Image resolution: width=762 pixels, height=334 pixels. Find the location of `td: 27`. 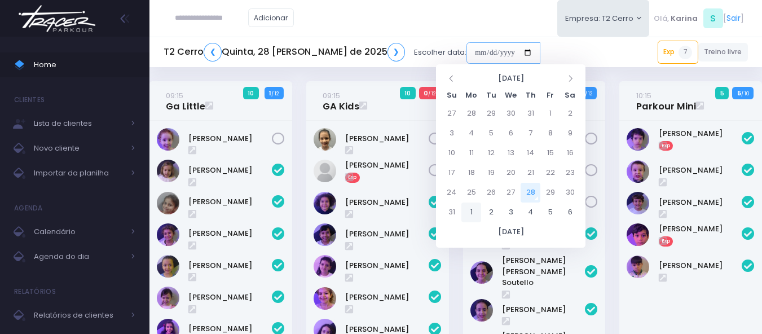

td: 27 is located at coordinates (510, 192).